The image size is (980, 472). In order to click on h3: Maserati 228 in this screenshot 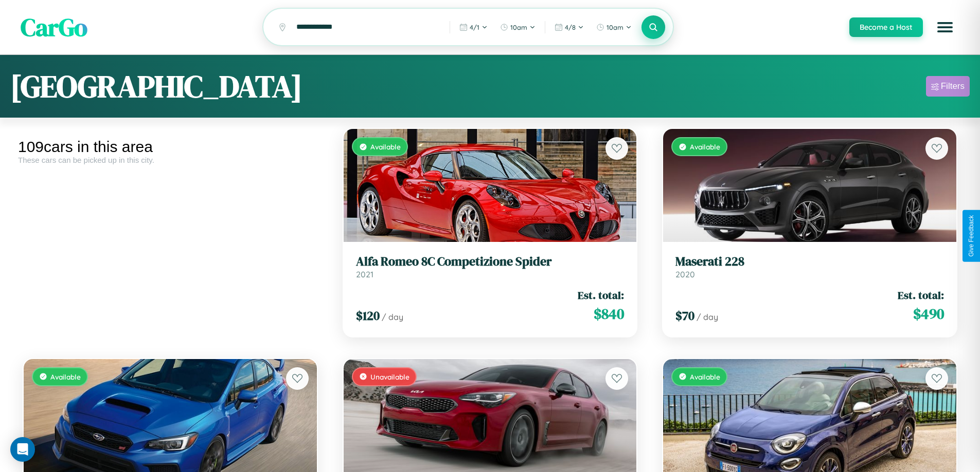, I will do `click(809, 262)`.